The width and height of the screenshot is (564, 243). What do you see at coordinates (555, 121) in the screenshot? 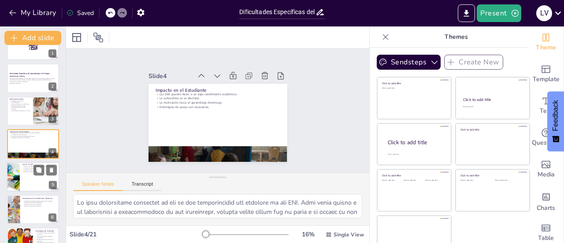
I see `button: Feedback - Show survey` at bounding box center [555, 121].